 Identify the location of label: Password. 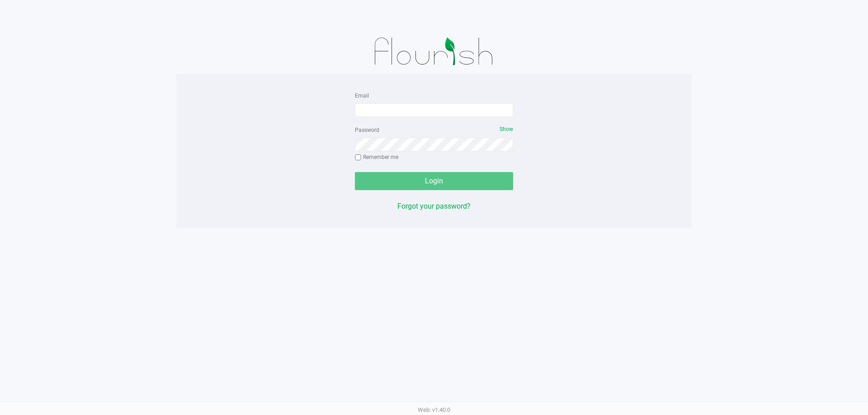
(367, 130).